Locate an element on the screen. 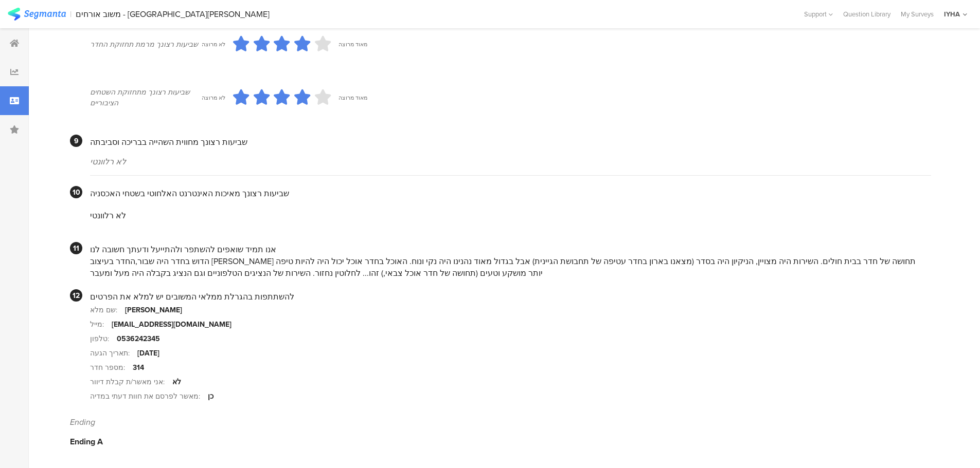  div: טלפון: is located at coordinates (103, 339).